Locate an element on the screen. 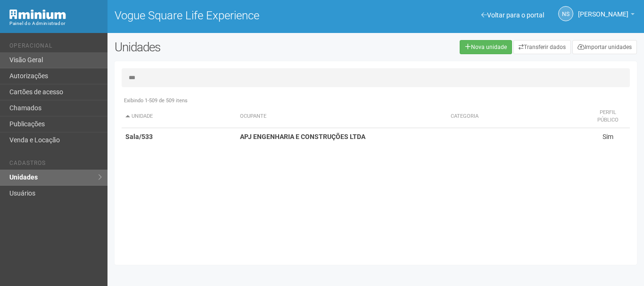  a: Nova unidade is located at coordinates (485, 47).